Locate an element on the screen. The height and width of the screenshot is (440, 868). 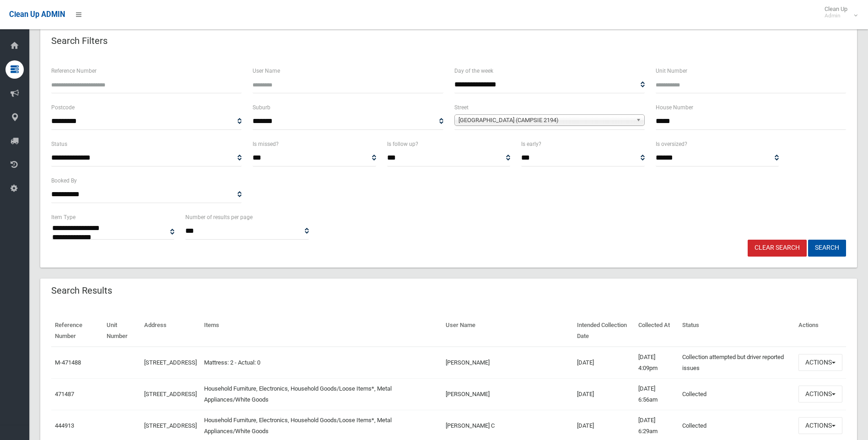
label: House Number is located at coordinates (675, 108).